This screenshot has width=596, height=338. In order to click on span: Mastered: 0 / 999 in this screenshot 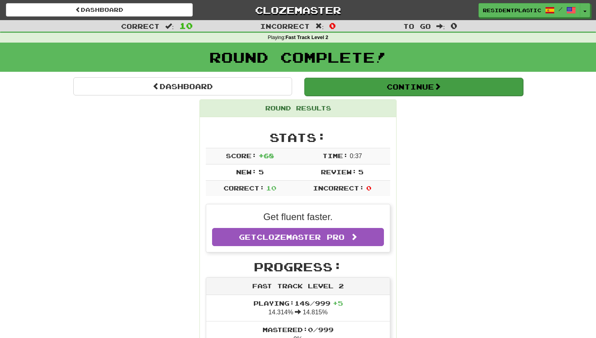, I will do `click(298, 329)`.